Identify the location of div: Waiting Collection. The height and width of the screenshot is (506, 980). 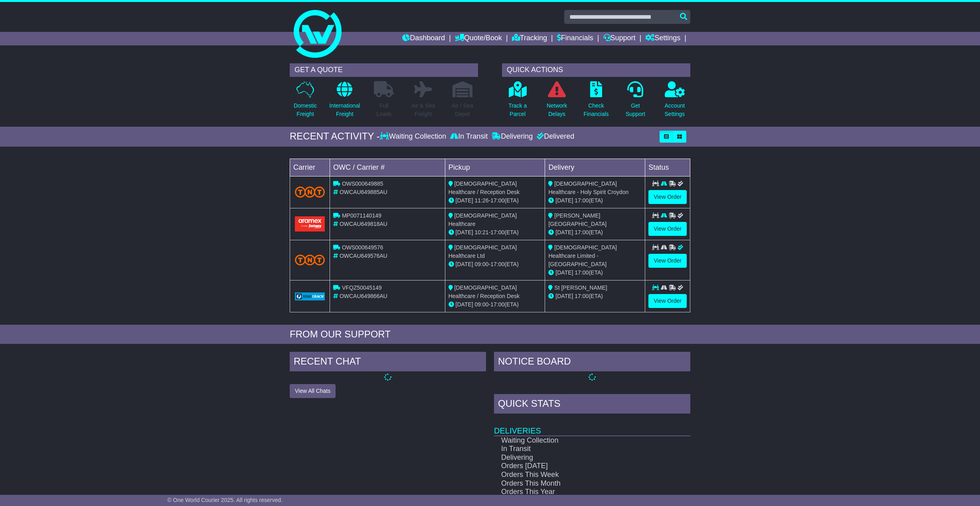
(414, 137).